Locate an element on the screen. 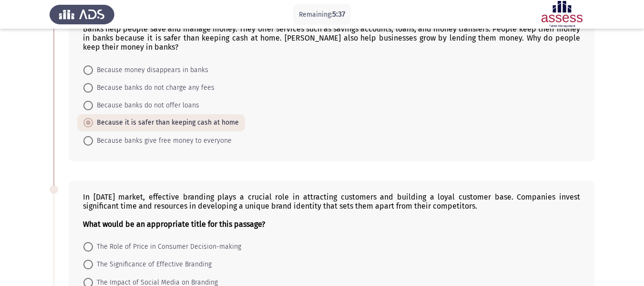 The width and height of the screenshot is (644, 286). b: What would be an appropriate title for this passage? is located at coordinates (174, 224).